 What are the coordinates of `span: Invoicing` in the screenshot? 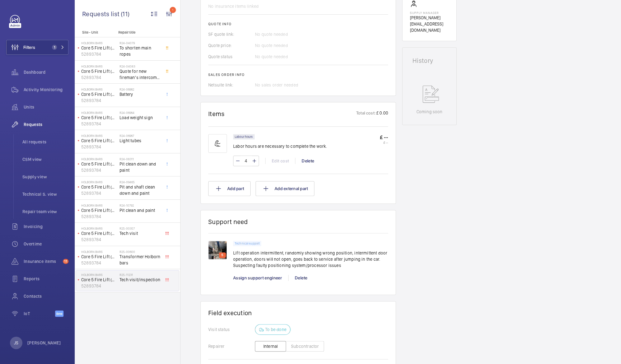 It's located at (46, 227).